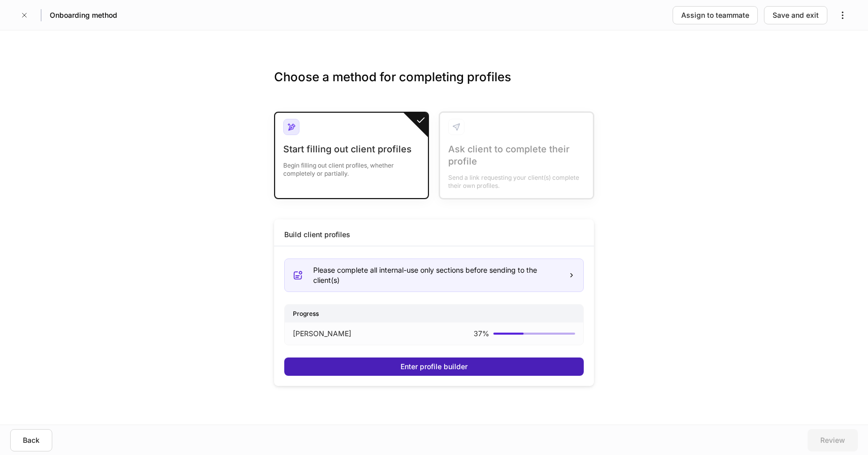 This screenshot has height=455, width=868. What do you see at coordinates (715, 15) in the screenshot?
I see `button: Assign to teammate` at bounding box center [715, 15].